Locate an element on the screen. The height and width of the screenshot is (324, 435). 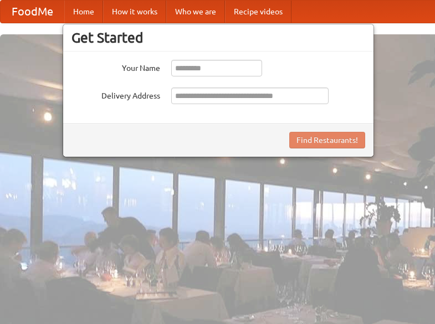
h3: Get Started is located at coordinates (218, 38).